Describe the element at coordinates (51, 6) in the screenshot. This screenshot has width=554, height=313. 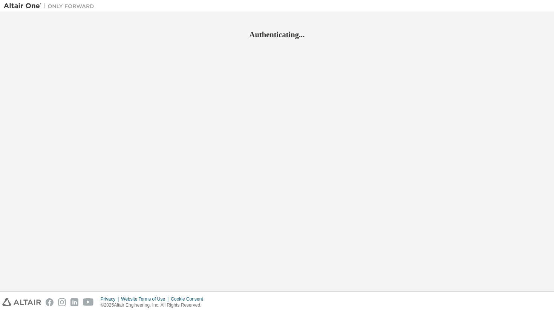
I see `img: Altair One` at that location.